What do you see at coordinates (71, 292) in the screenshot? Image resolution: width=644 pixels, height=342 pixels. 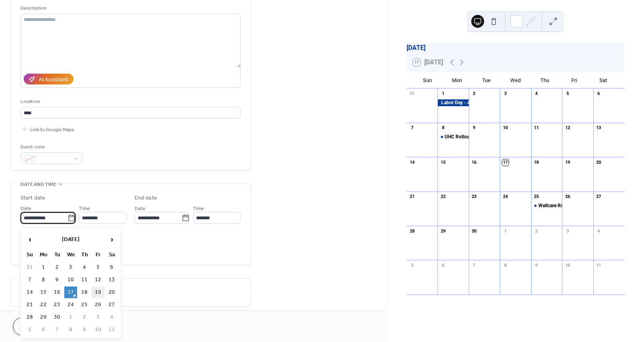 I see `td: 17` at bounding box center [71, 292].